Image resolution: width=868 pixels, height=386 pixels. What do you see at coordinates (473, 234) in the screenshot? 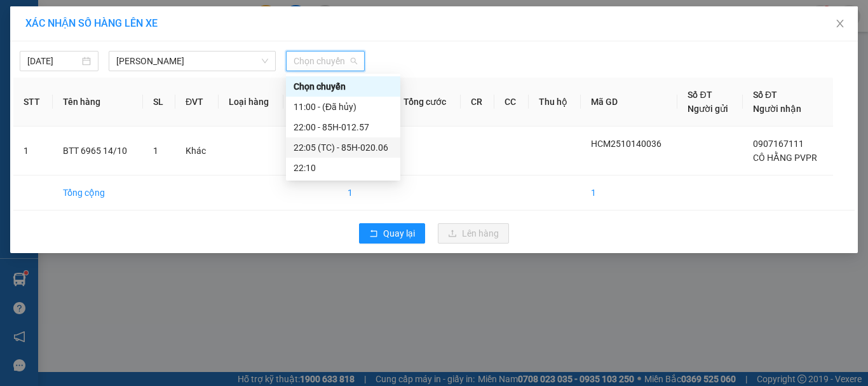
I see `button: uploadLên hàng` at bounding box center [473, 234].